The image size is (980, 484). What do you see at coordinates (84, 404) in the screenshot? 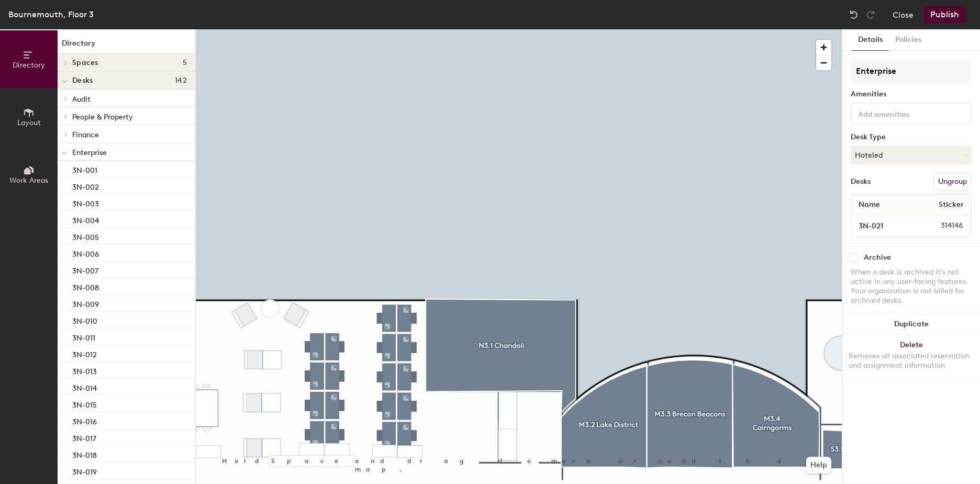
I see `p: 3N-015` at bounding box center [84, 404].